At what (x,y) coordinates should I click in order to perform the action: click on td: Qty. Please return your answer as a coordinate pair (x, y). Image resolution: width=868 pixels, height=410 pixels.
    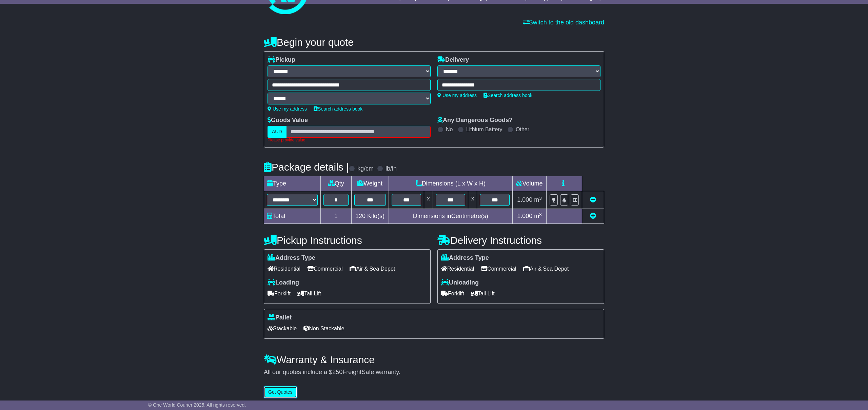
    Looking at the image, I should click on (336, 184).